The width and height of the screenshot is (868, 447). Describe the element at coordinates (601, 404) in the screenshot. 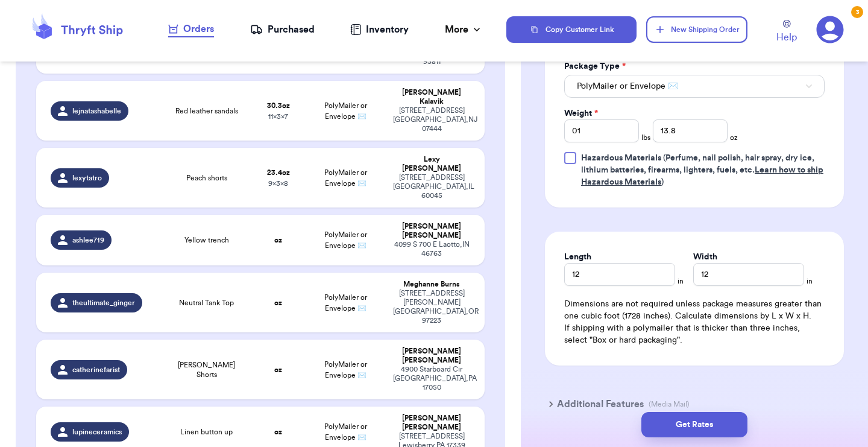

I see `h3: Additional Features` at that location.